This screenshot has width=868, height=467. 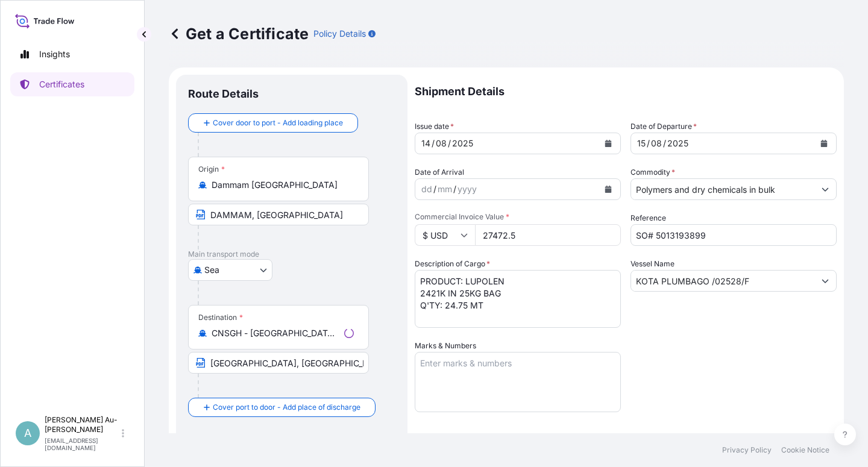 I want to click on p: Shipment Details, so click(x=625, y=92).